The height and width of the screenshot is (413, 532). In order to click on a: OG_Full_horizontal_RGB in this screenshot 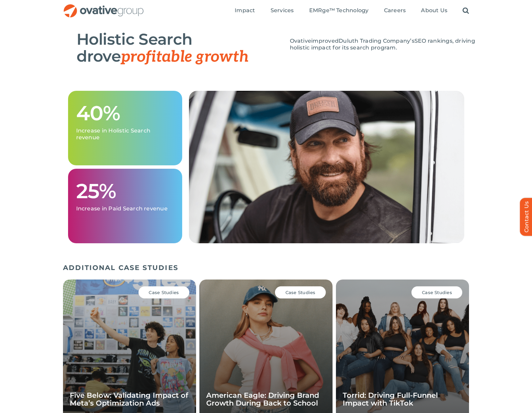, I will do `click(104, 6)`.